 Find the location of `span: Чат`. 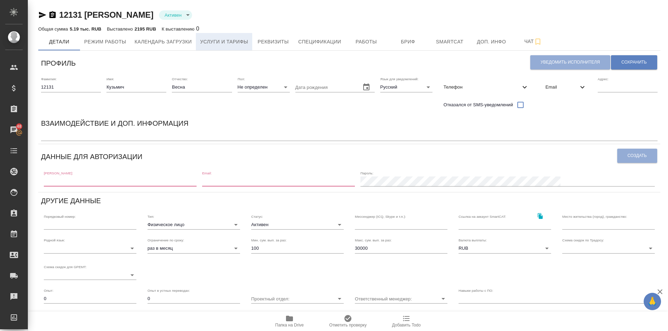

span: Чат is located at coordinates (533, 41).